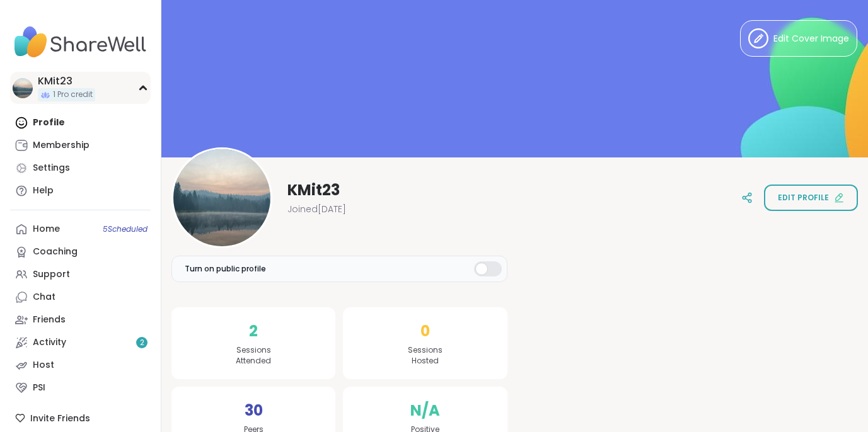 The height and width of the screenshot is (432, 868). What do you see at coordinates (80, 229) in the screenshot?
I see `a: Home5Scheduled` at bounding box center [80, 229].